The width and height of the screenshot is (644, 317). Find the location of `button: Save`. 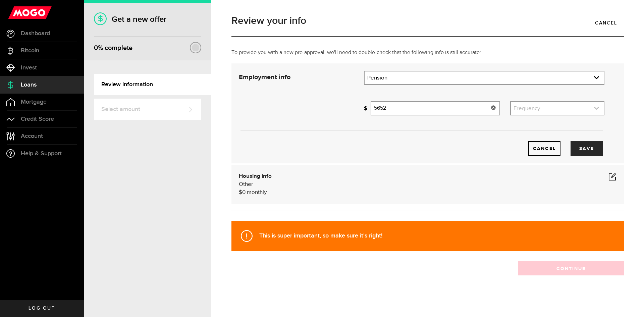

button: Save is located at coordinates (587, 148).